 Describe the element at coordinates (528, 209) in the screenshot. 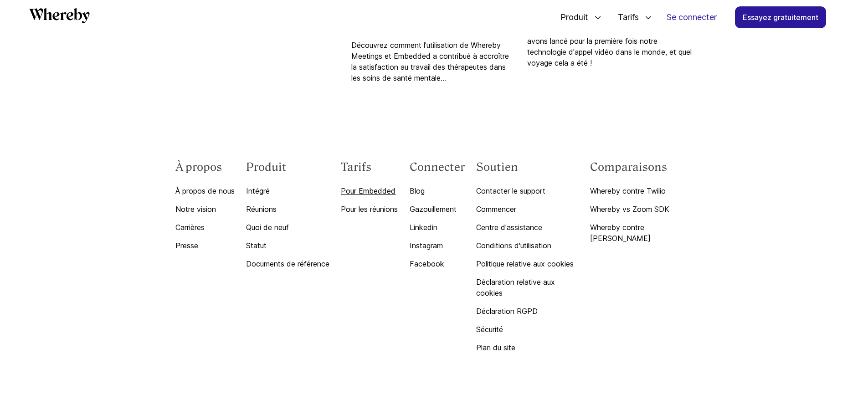

I see `a: Commencer` at that location.